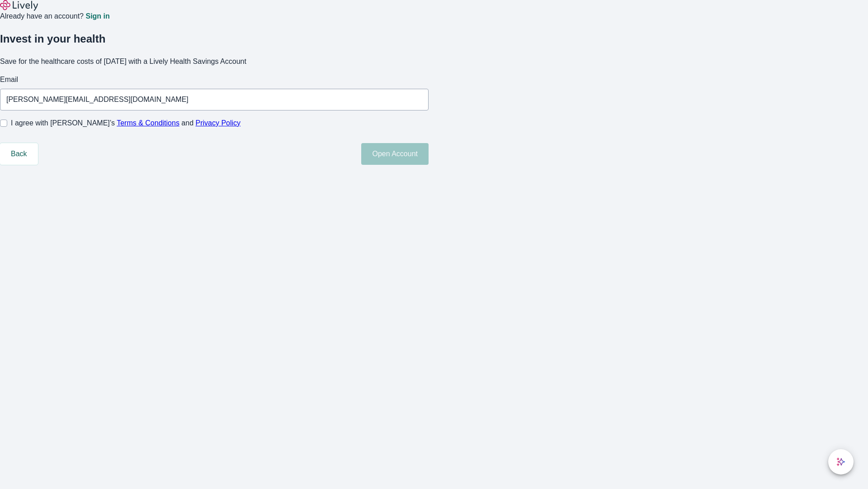  What do you see at coordinates (97, 16) in the screenshot?
I see `a: Sign in` at bounding box center [97, 16].